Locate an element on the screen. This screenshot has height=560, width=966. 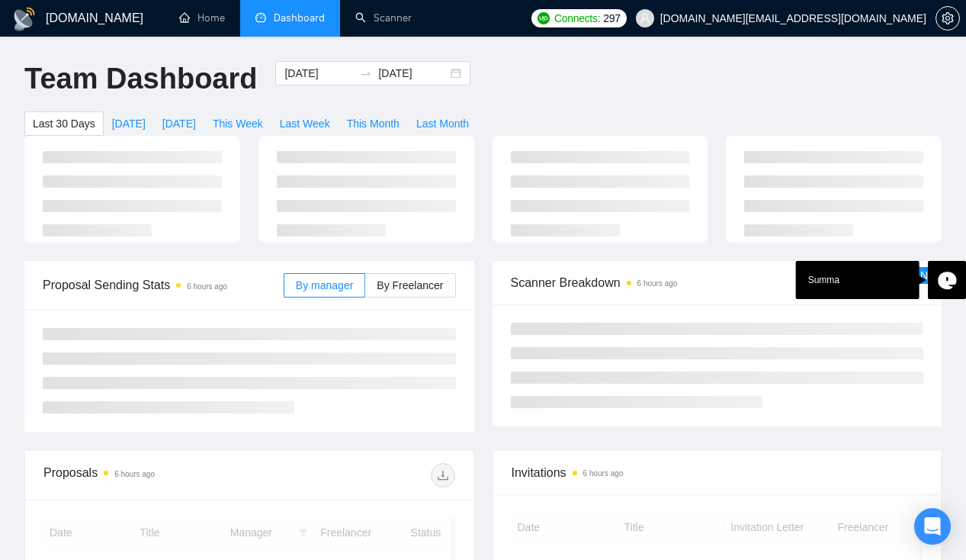
span: Scanner Breakdown is located at coordinates (718, 282).